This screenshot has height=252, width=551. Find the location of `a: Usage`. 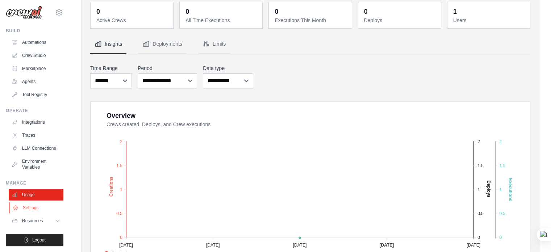

a: Usage is located at coordinates (36, 194).